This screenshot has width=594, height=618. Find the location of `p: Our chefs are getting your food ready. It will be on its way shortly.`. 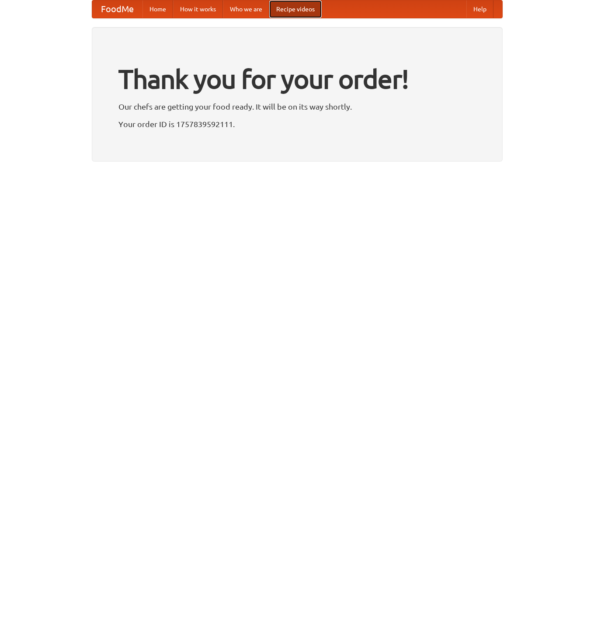

p: Our chefs are getting your food ready. It will be on its way shortly. is located at coordinates (297, 107).